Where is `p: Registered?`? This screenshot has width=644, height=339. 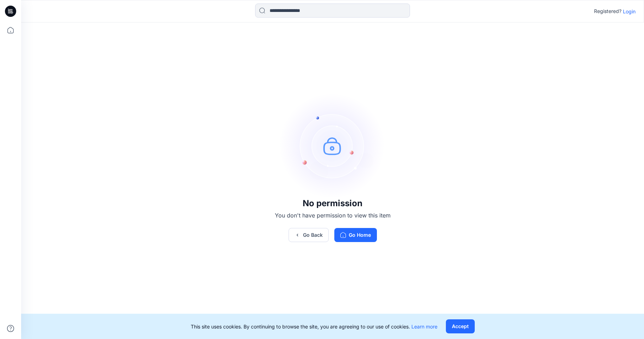 p: Registered? is located at coordinates (608, 11).